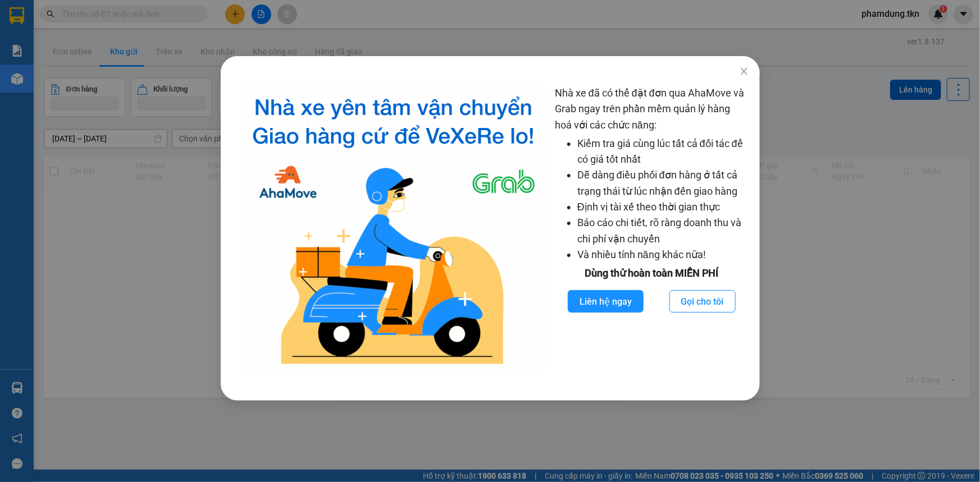 Image resolution: width=980 pixels, height=482 pixels. I want to click on li: Định vị tài xế theo thời gian thực, so click(662, 207).